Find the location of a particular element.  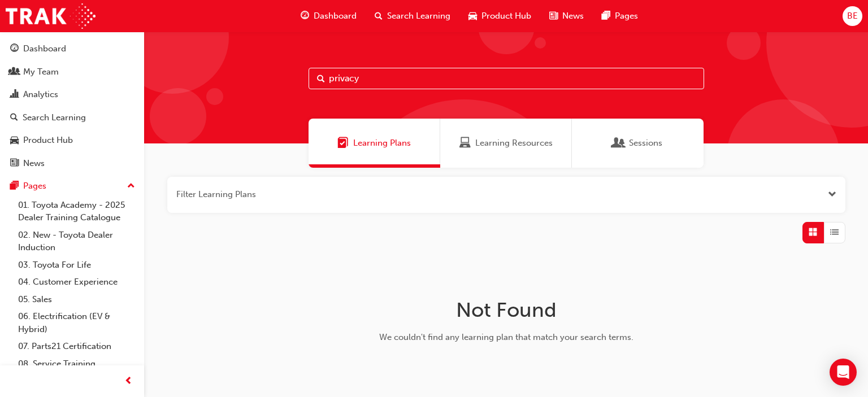

a: 01. Toyota Academy - 2025 Dealer Training Catalogue is located at coordinates (76, 211).